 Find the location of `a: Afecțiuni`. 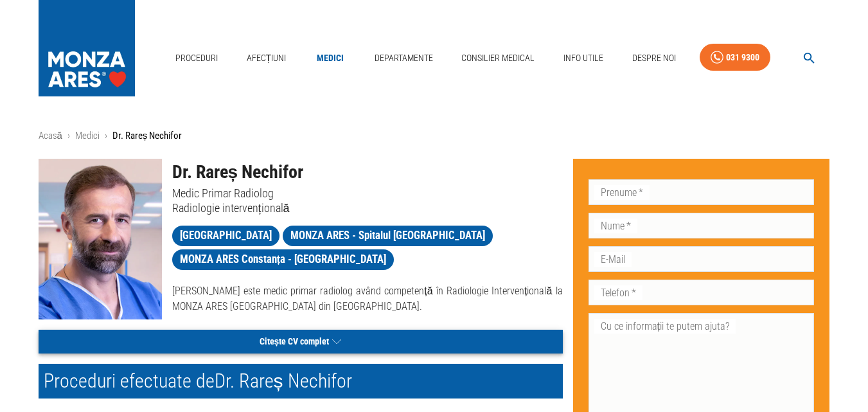

a: Afecțiuni is located at coordinates (267, 58).